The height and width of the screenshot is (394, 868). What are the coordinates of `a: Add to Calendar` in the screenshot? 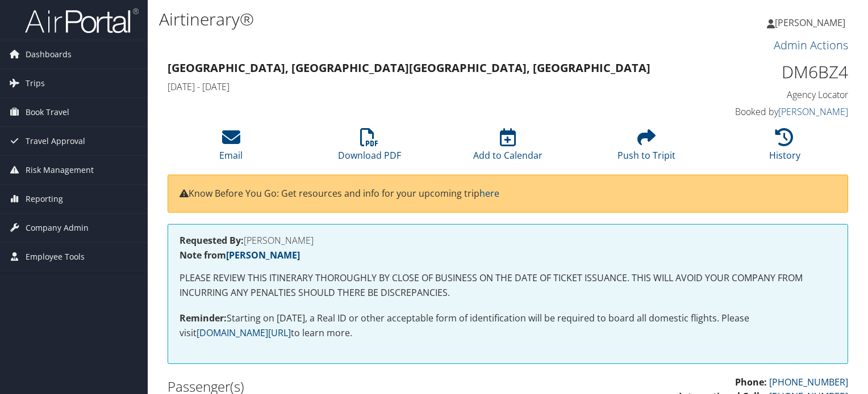 It's located at (508, 148).